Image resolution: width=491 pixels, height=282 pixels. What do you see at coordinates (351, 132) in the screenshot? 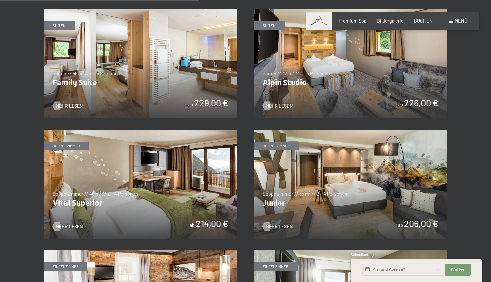
I see `a: Junior` at bounding box center [351, 132].